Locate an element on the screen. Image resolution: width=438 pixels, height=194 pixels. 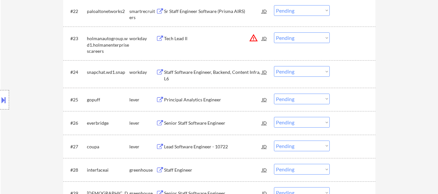
div: Principal Analytics Engineer is located at coordinates (213, 100).